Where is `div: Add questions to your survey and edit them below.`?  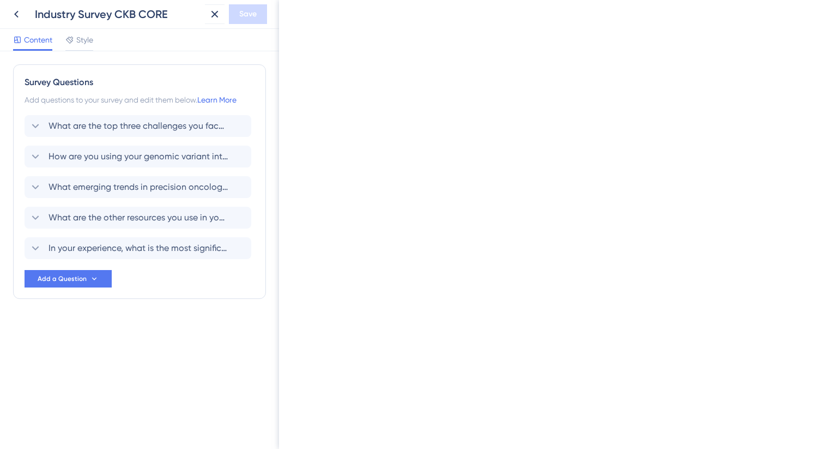
div: Add questions to your survey and edit them below. is located at coordinates (140, 100).